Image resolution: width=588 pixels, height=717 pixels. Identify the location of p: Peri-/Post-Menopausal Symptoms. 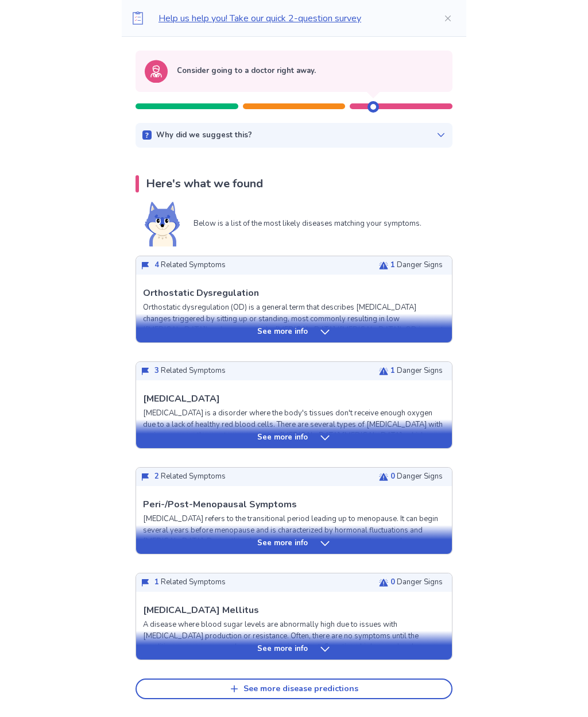
(220, 504).